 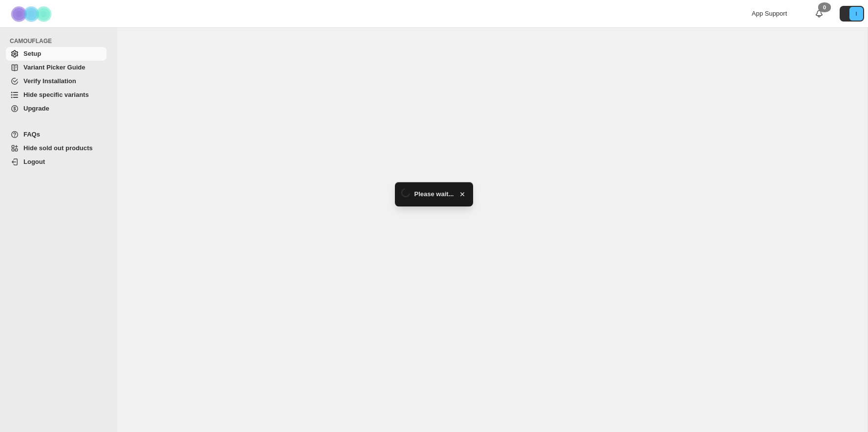 I want to click on a: Verify Installation, so click(x=56, y=81).